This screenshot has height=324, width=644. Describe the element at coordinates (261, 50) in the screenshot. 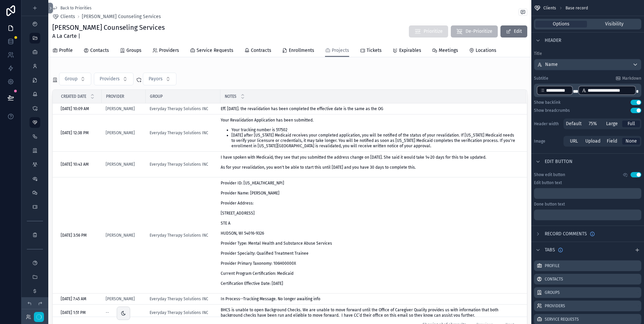

I see `span: Contracts` at that location.